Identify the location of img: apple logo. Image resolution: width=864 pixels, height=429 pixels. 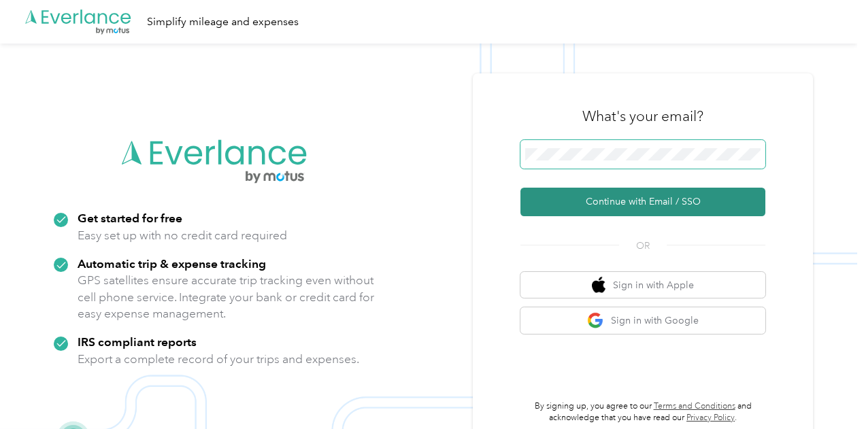
(599, 285).